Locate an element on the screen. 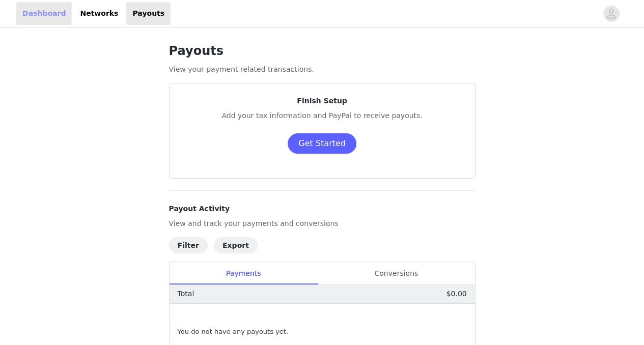 This screenshot has width=644, height=345. p: $0.00 is located at coordinates (456, 294).